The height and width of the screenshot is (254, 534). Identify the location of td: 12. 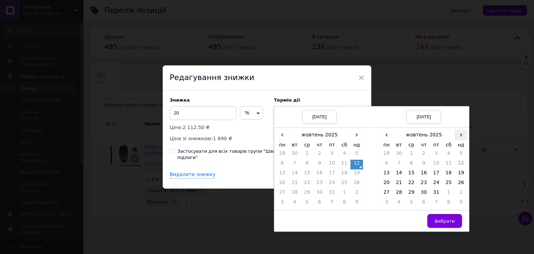
(461, 164).